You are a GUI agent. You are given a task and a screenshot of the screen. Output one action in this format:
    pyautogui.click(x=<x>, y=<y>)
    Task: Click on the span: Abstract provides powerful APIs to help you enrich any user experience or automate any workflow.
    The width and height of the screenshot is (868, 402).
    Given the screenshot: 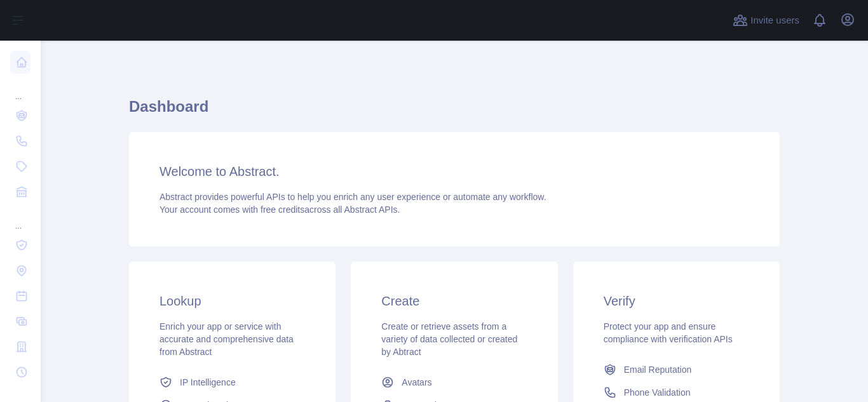 What is the action you would take?
    pyautogui.click(x=353, y=197)
    